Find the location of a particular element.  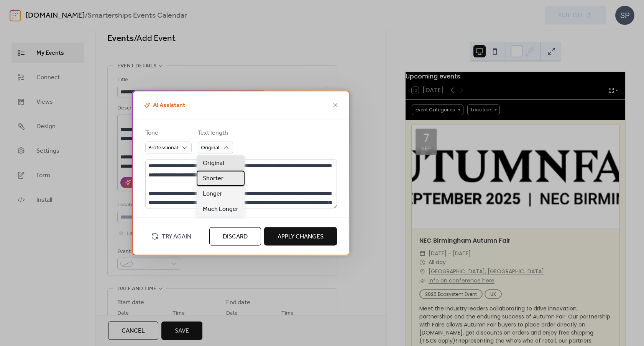

span: Shorter is located at coordinates (213, 179).